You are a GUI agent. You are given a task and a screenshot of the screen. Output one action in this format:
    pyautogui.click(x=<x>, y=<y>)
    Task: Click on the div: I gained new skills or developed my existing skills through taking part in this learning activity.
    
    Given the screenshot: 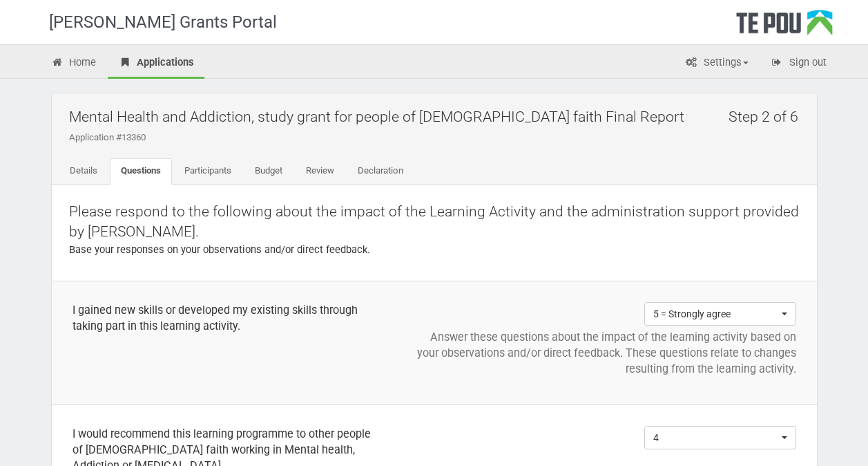 What is the action you would take?
    pyautogui.click(x=223, y=318)
    